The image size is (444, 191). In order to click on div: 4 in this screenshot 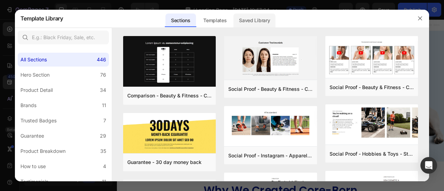, I will do `click(104, 167)`.